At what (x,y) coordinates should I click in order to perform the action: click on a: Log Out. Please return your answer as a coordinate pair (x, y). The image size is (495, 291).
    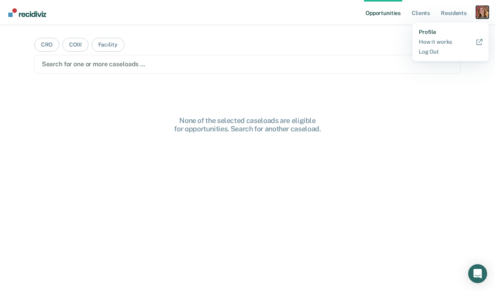
    Looking at the image, I should click on (451, 52).